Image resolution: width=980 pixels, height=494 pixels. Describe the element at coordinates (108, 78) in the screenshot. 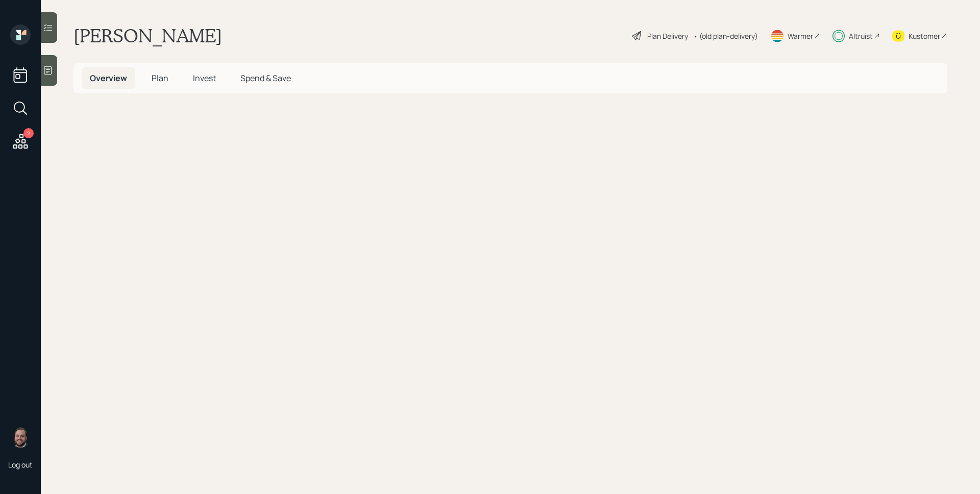

I see `span: Overview` at that location.